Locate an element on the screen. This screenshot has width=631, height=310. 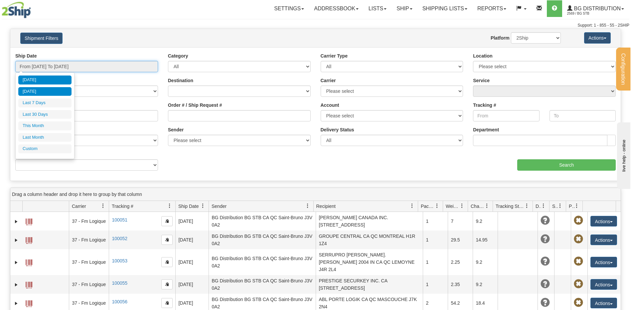
span: Recipient is located at coordinates (326, 206).